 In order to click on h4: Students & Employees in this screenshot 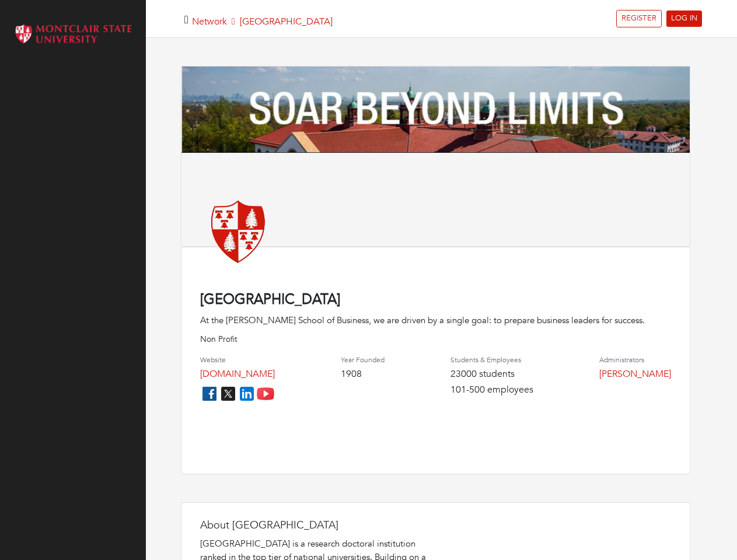, I will do `click(492, 360)`.